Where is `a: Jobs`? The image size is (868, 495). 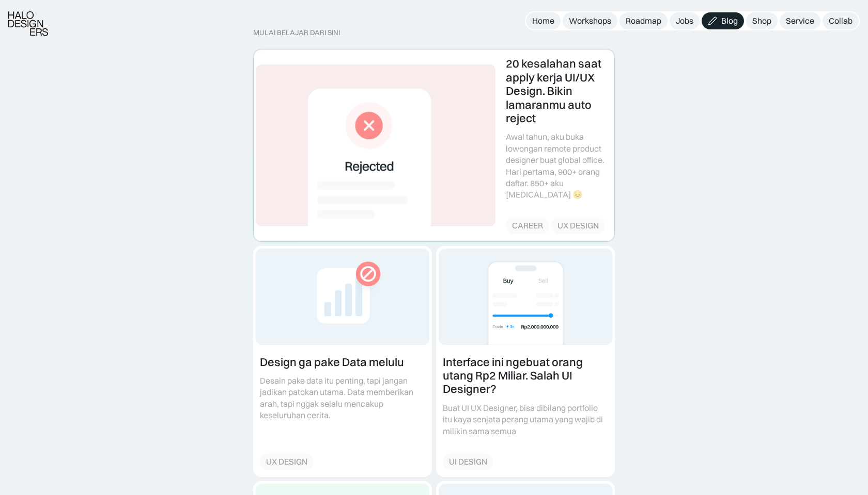
a: Jobs is located at coordinates (684, 20).